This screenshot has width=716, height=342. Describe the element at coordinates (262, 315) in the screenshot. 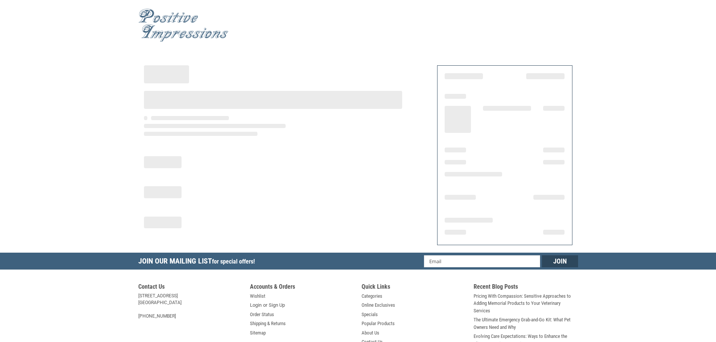

I see `a: Order Status` at that location.